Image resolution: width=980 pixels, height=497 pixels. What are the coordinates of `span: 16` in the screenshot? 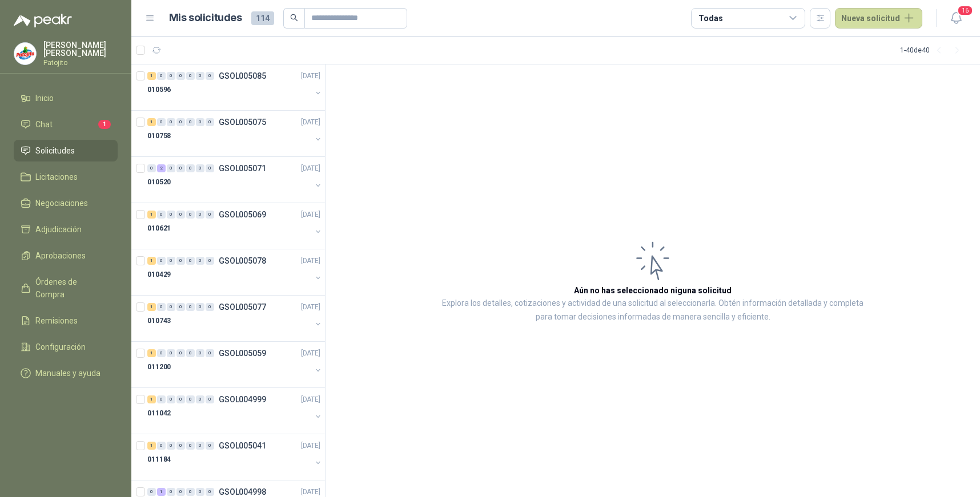 It's located at (965, 10).